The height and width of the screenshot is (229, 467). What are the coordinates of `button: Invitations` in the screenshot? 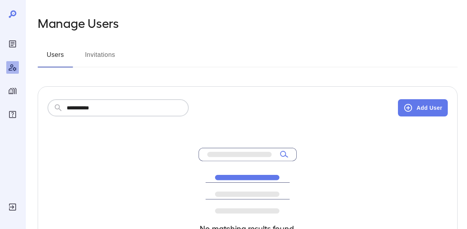 It's located at (100, 58).